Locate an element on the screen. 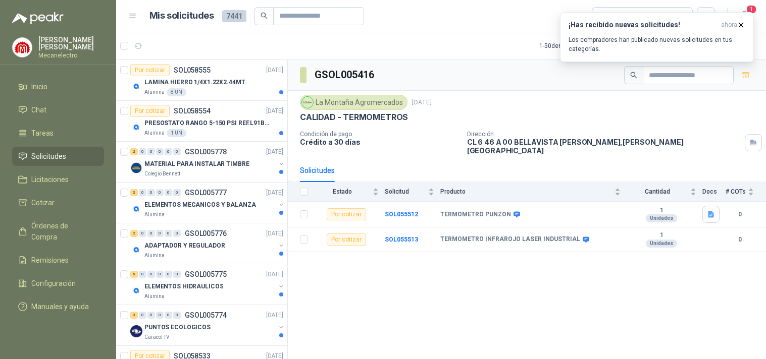 This screenshot has height=359, width=766. span: Órdenes de Compra is located at coordinates (63, 232).